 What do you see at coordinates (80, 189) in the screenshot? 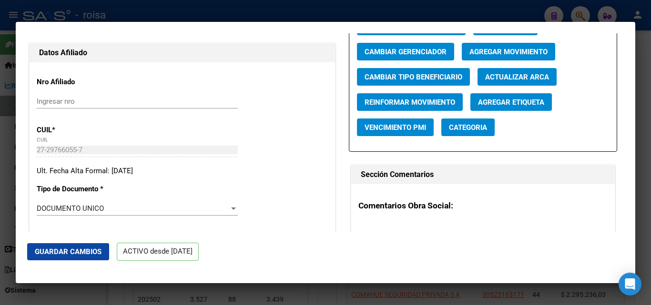
I see `p: Tipo de Documento *` at bounding box center [80, 189].